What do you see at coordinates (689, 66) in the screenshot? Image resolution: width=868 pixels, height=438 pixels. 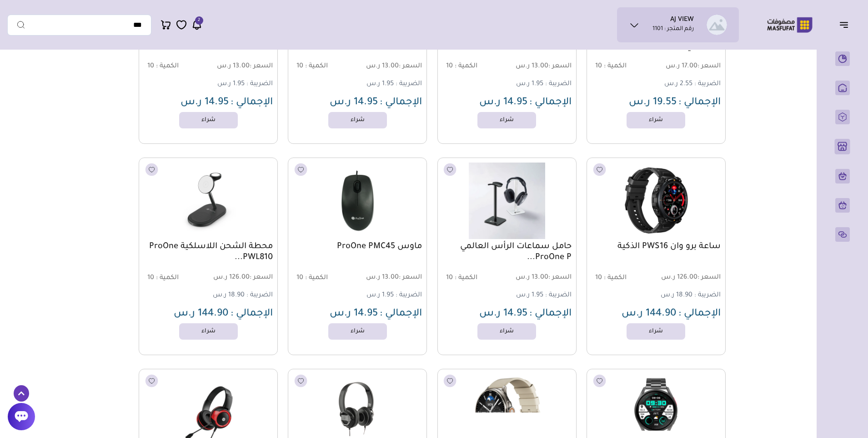 I see `span: 17.00 ر.س` at bounding box center [689, 66].